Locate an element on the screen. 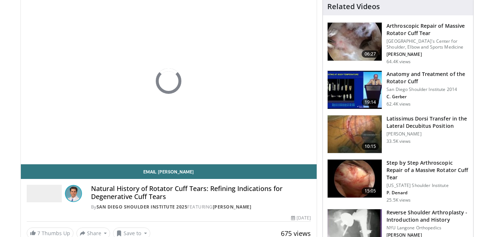 The width and height of the screenshot is (494, 237). p: 62.4K views is located at coordinates (399, 104).